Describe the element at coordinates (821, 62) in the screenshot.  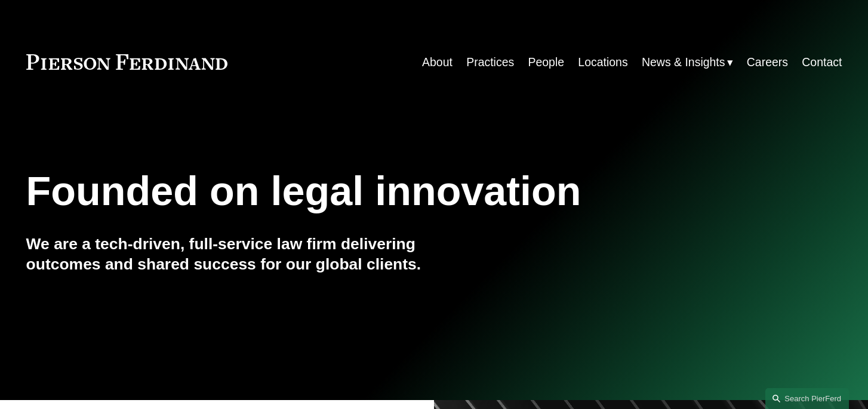
I see `a: Contact` at that location.